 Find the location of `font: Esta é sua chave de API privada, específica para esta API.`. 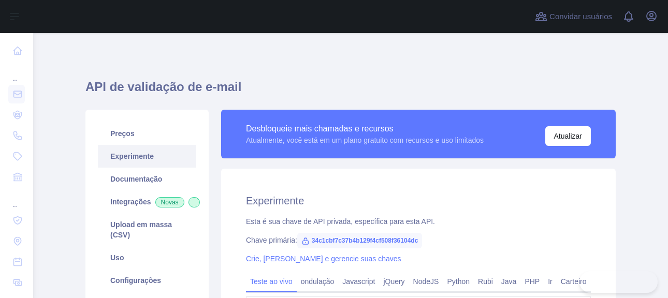

font: Esta é sua chave de API privada, específica para esta API. is located at coordinates (340, 222).